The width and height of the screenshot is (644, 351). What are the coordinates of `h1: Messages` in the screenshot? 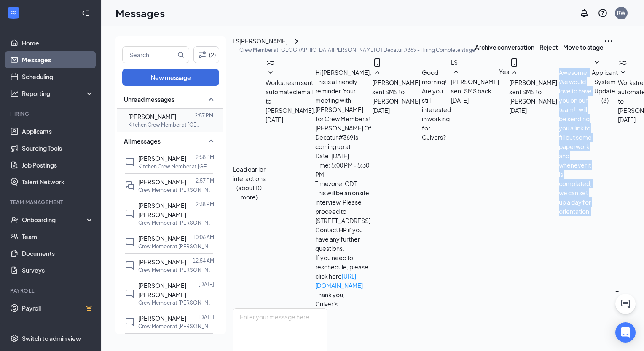 It's located at (140, 13).